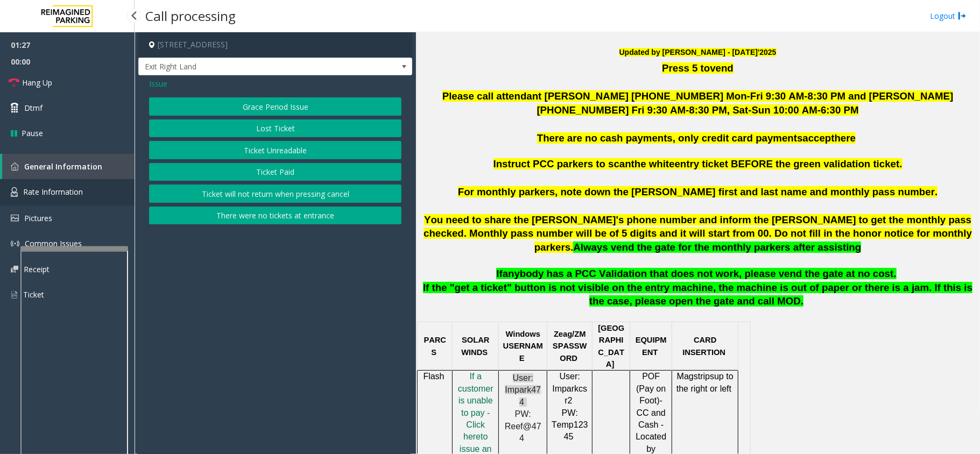 This screenshot has height=454, width=980. What do you see at coordinates (670, 138) in the screenshot?
I see `span: There are no cash payments, only credit card payments` at bounding box center [670, 138].